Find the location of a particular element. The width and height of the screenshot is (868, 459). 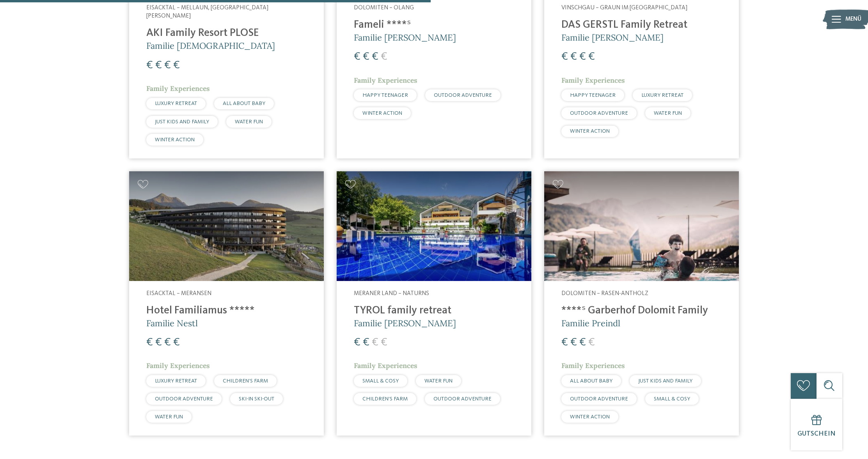

a: Gutschein is located at coordinates (817, 425).